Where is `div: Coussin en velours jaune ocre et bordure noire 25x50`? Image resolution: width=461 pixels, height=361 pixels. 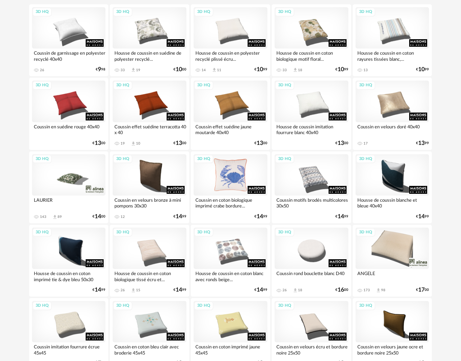 div: Coussin en velours jaune ocre et bordure noire 25x50 is located at coordinates (392, 350).